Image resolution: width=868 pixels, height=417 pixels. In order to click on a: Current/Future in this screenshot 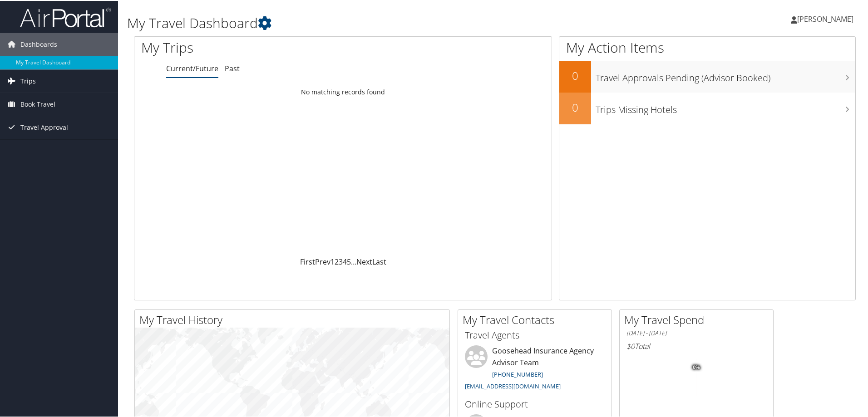, I will do `click(192, 67)`.